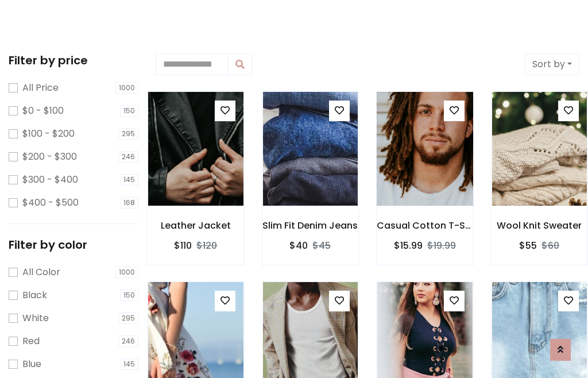 This screenshot has height=378, width=588. What do you see at coordinates (32, 364) in the screenshot?
I see `label: Blue` at bounding box center [32, 364].